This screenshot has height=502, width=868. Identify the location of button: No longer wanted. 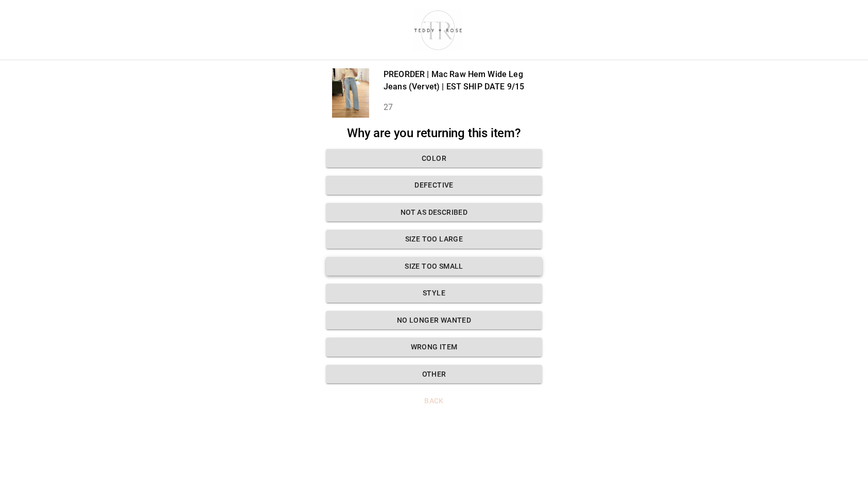
(434, 321).